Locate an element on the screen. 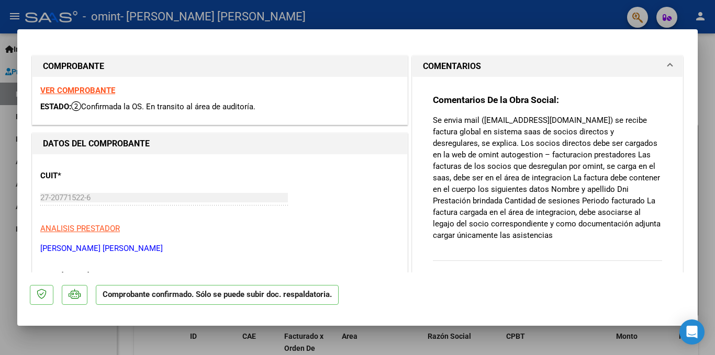  a: VER COMPROBANTE is located at coordinates (77, 91).